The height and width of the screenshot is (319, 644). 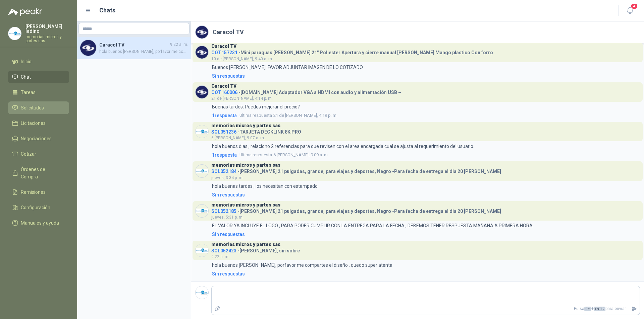 I want to click on a: Tareas, so click(x=39, y=93).